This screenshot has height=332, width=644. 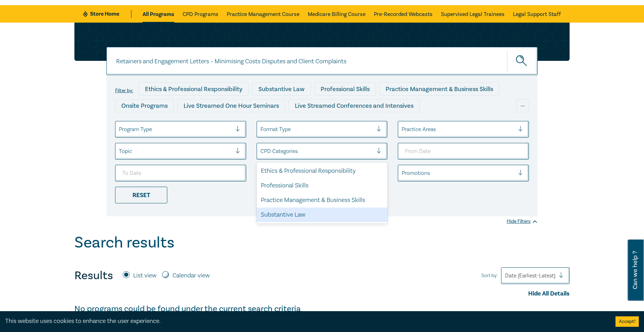 What do you see at coordinates (489, 276) in the screenshot?
I see `span: Sort by:` at bounding box center [489, 276].